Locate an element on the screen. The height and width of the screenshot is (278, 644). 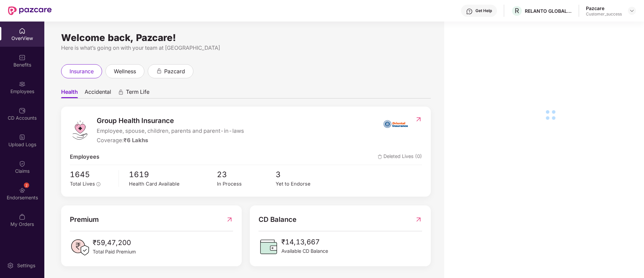
span: Employee, spouse, children, parents and parent-in-laws is located at coordinates (170, 131).